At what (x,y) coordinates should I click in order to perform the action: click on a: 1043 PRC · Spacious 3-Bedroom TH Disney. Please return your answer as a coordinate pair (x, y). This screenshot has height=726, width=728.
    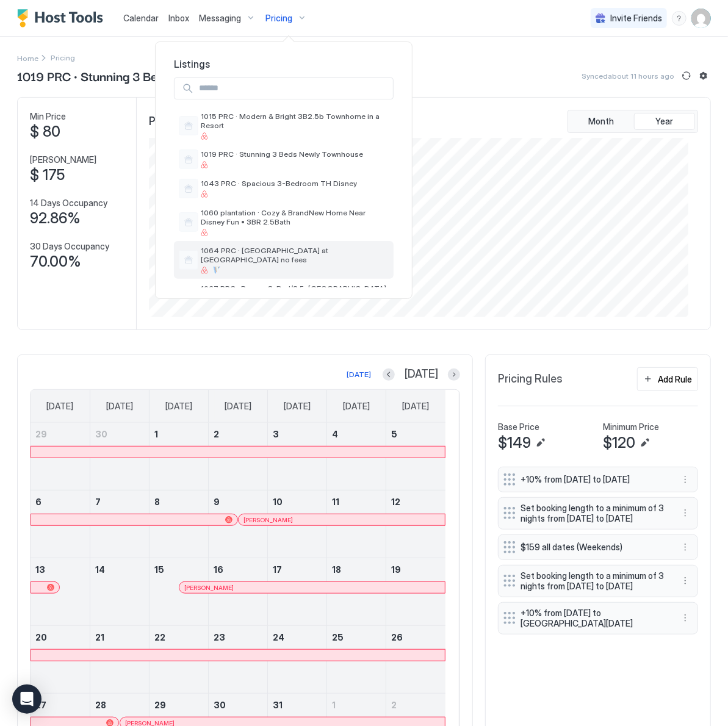
    Looking at the image, I should click on (283, 188).